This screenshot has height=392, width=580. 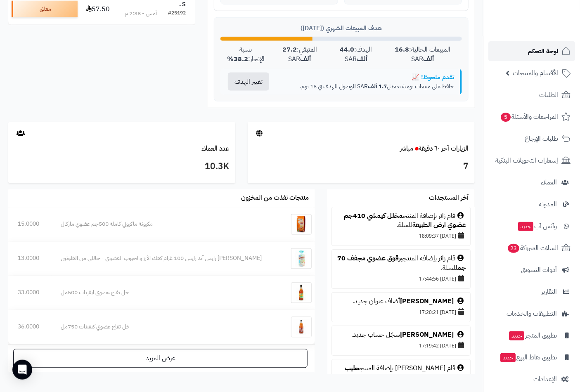 What do you see at coordinates (177, 14) in the screenshot?
I see `div: #25192` at bounding box center [177, 14].